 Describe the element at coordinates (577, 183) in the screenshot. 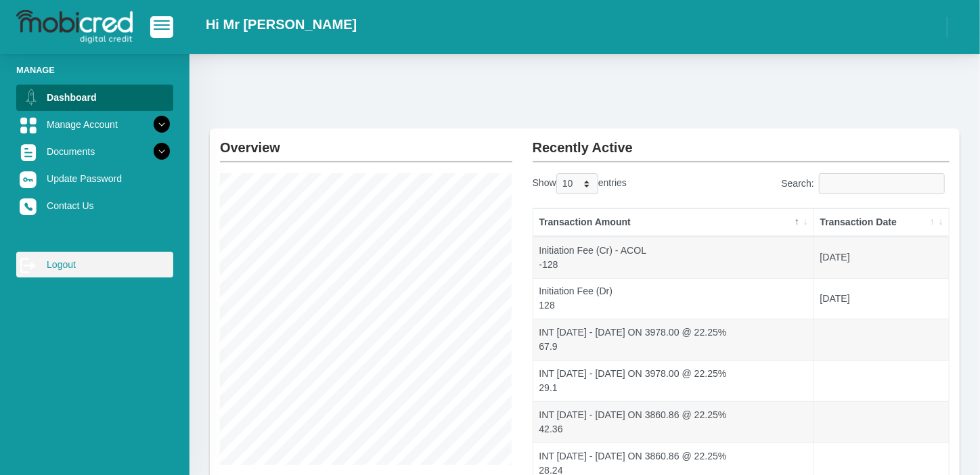

I see `select: Showentries` at that location.